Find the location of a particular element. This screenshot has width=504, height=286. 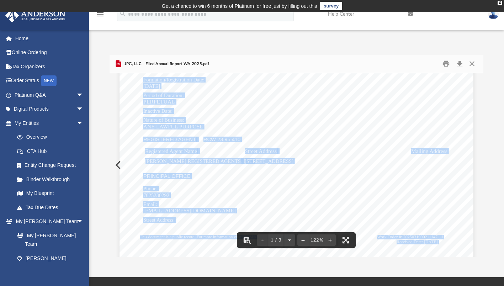

button: Zoom out is located at coordinates (303, 240).